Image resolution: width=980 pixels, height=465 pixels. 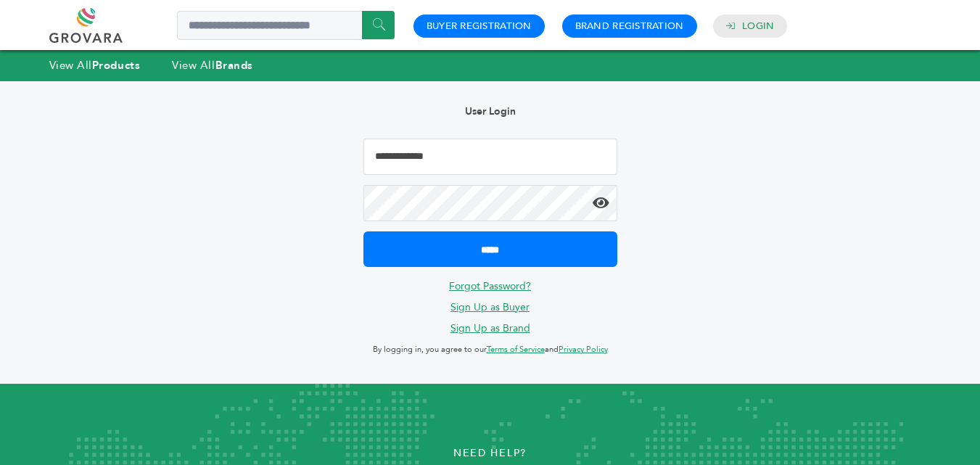 What do you see at coordinates (516, 349) in the screenshot?
I see `a: Terms of Service` at bounding box center [516, 349].